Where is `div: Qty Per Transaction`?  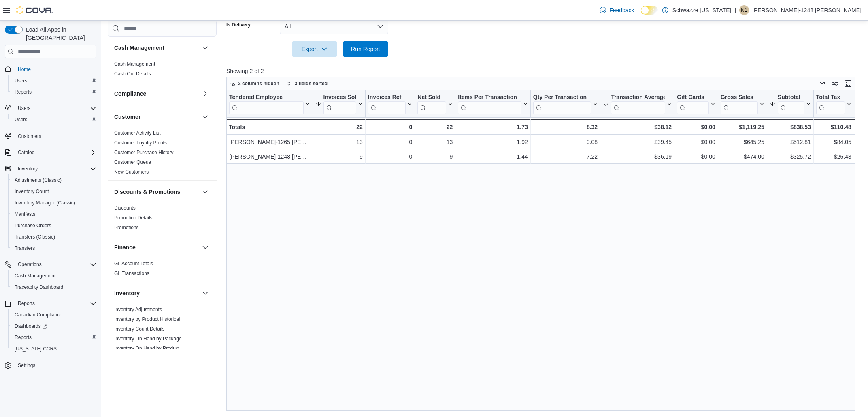
div: Qty Per Transaction is located at coordinates (562, 97).